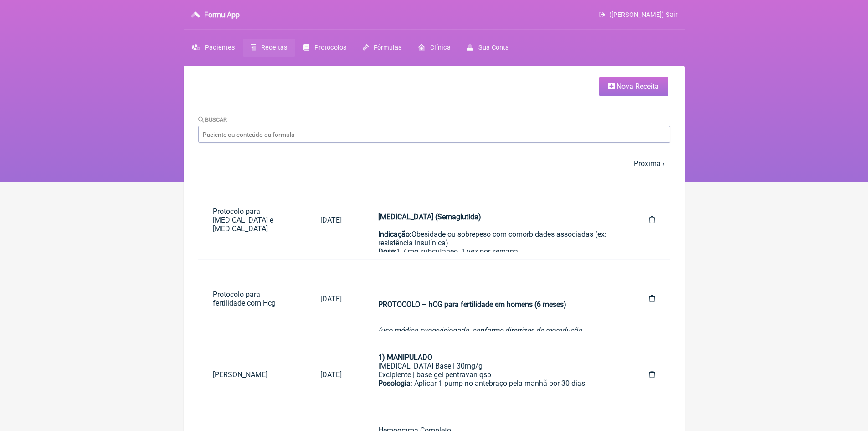 This screenshot has height=431, width=868. What do you see at coordinates (493, 47) in the screenshot?
I see `span: Sua Conta` at bounding box center [493, 47].